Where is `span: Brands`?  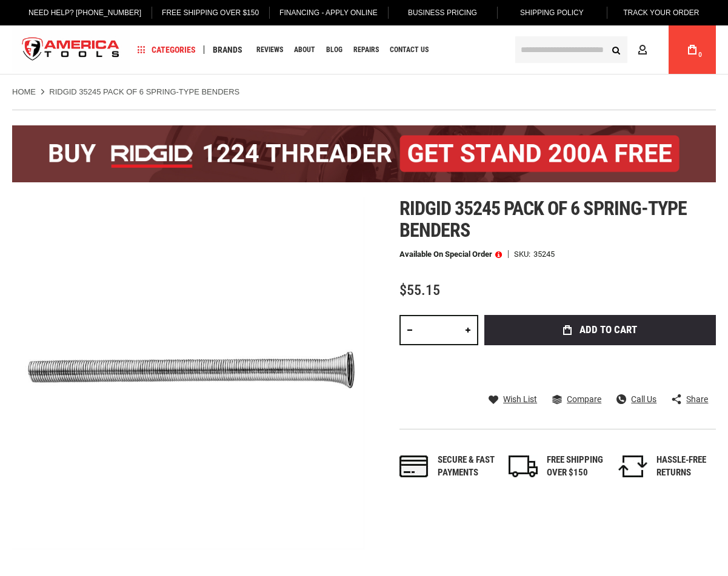 span: Brands is located at coordinates (227, 49).